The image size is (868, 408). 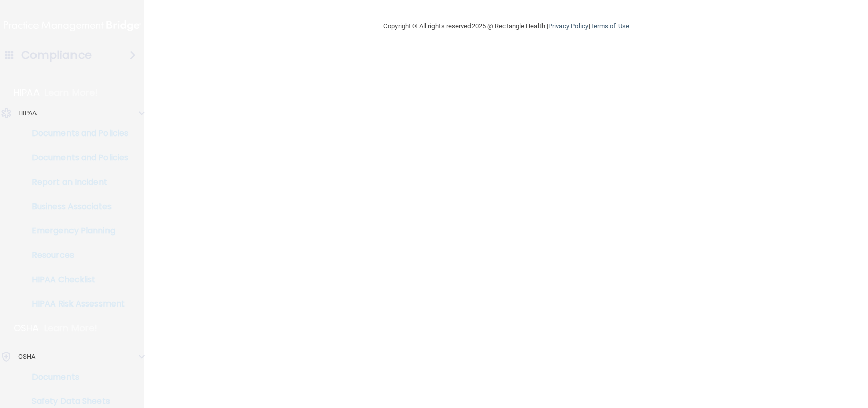 What do you see at coordinates (76, 255) in the screenshot?
I see `p: Resources` at bounding box center [76, 255].